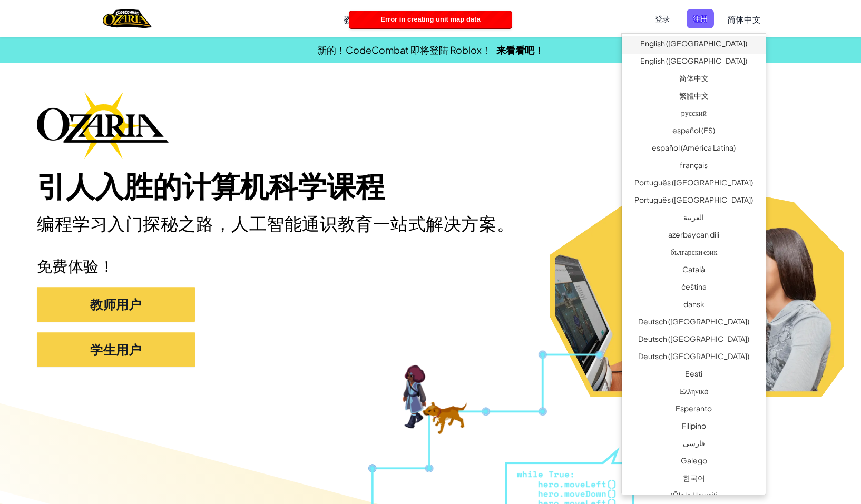 The image size is (861, 504). I want to click on p: 免费体验！, so click(430, 267).